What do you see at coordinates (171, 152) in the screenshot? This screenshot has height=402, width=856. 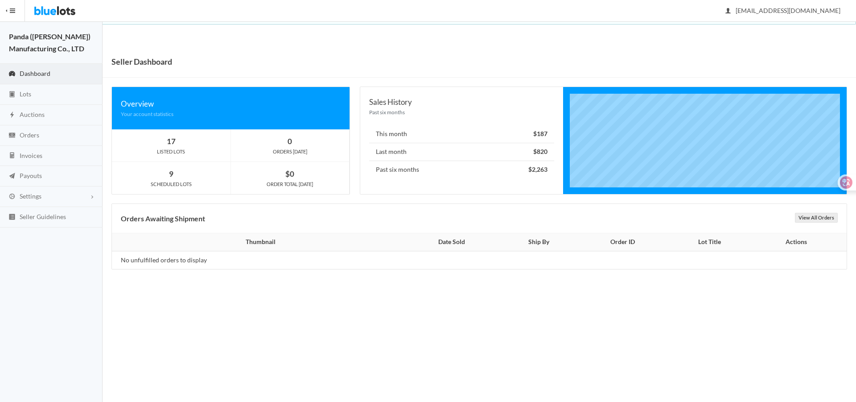 I see `div: LISTED LOTS` at bounding box center [171, 152].